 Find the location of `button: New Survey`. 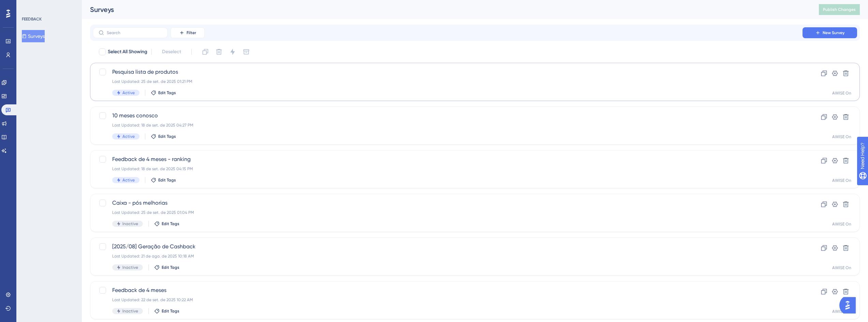

button: New Survey is located at coordinates (830, 33).